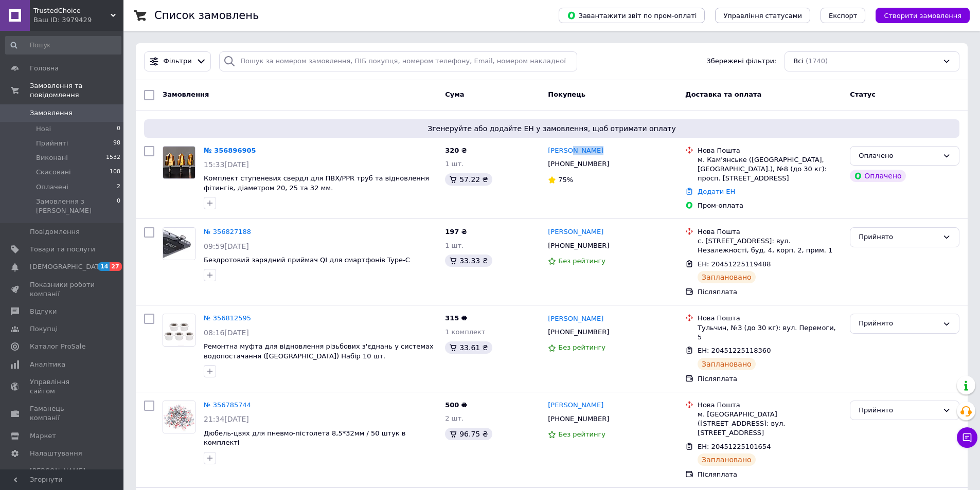 The height and width of the screenshot is (490, 980). I want to click on span: Доставка та оплата, so click(724, 94).